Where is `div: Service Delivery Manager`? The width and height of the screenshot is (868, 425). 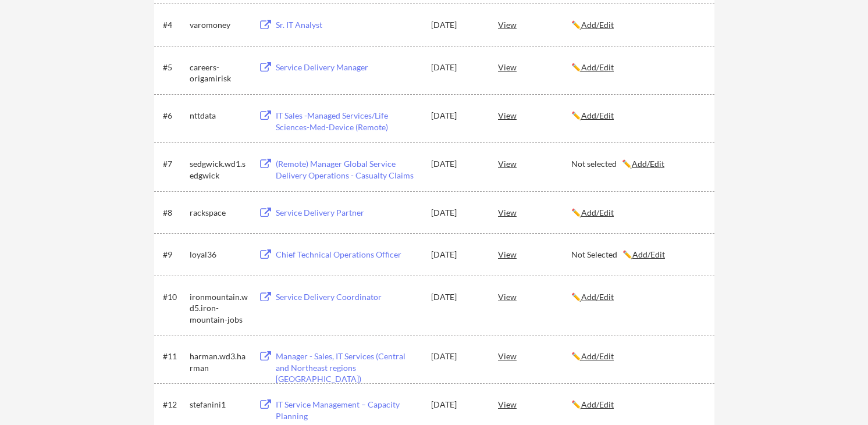 div: Service Delivery Manager is located at coordinates (348, 67).